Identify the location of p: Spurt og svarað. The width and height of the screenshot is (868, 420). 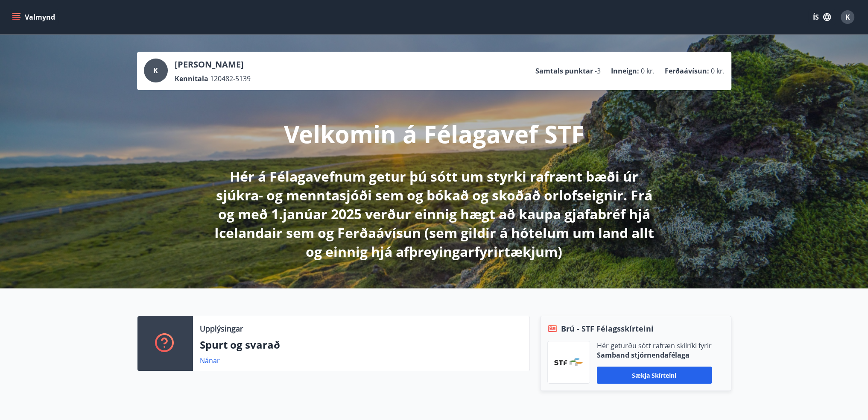
(361, 345).